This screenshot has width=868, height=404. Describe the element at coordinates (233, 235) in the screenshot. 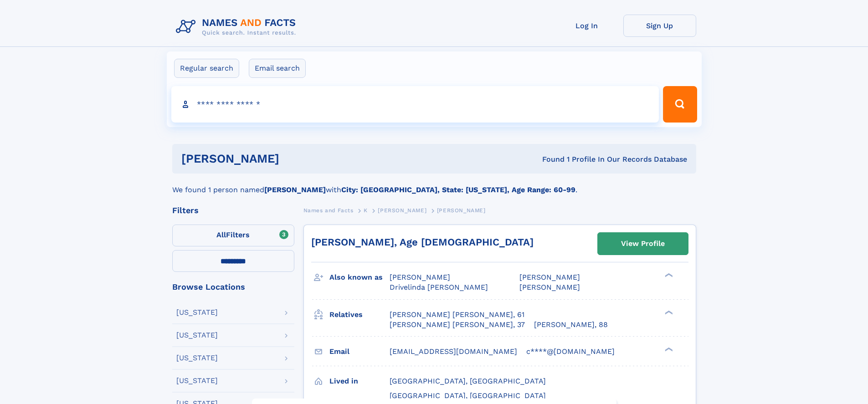

I see `label: Filters` at that location.